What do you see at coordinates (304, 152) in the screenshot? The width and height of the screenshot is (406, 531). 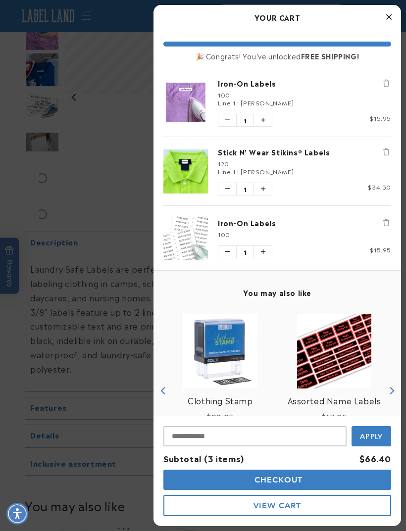 I see `a: Stick N' Wear Stikins® Labels` at bounding box center [304, 152].